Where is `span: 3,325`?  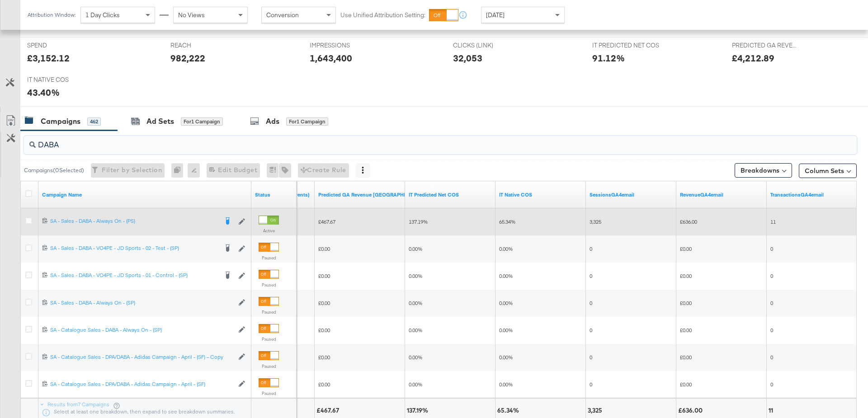 span: 3,325 is located at coordinates (595, 221).